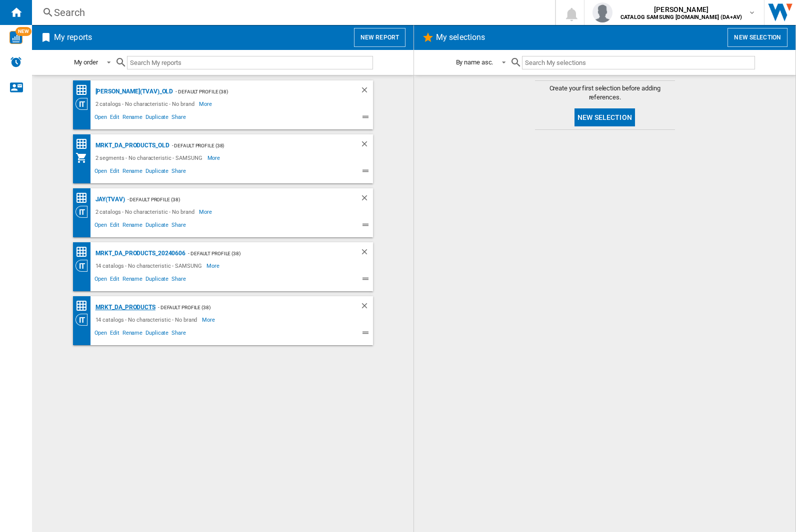  Describe the element at coordinates (150, 158) in the screenshot. I see `div: 2 segments - No characteristic - SAMSUNG` at that location.